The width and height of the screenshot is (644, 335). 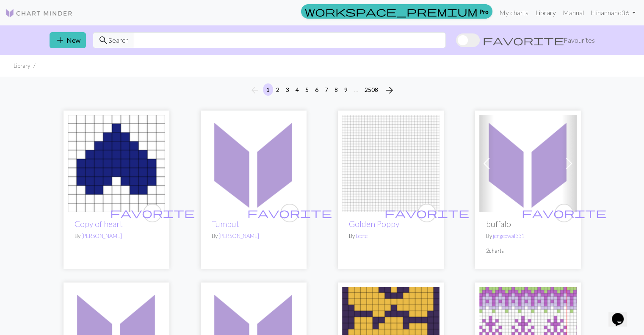 I want to click on span: add, so click(x=60, y=40).